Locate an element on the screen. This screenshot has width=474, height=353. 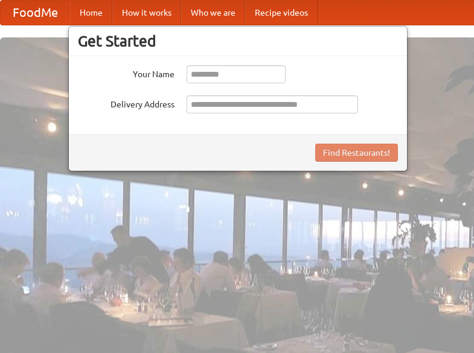
button: Find Restaurants! is located at coordinates (356, 153).